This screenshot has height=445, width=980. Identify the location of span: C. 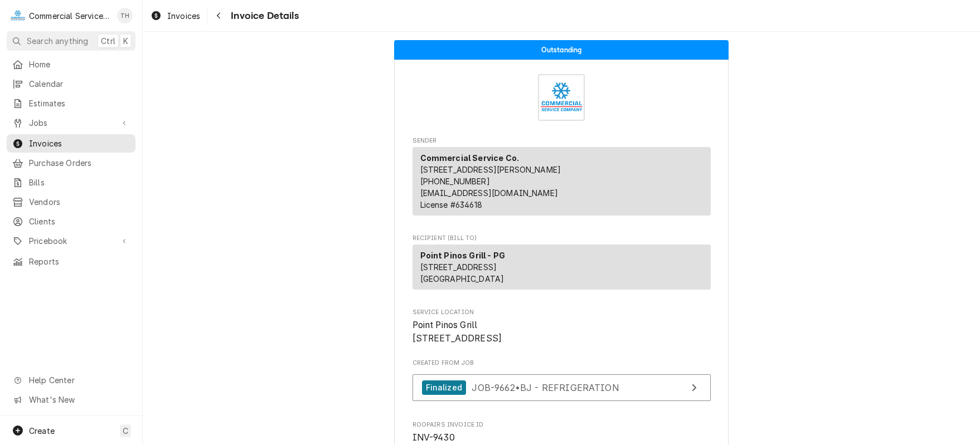
(126, 431).